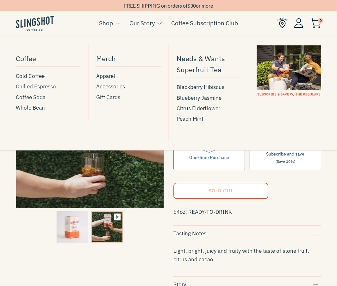  I want to click on span: Apparel, so click(106, 76).